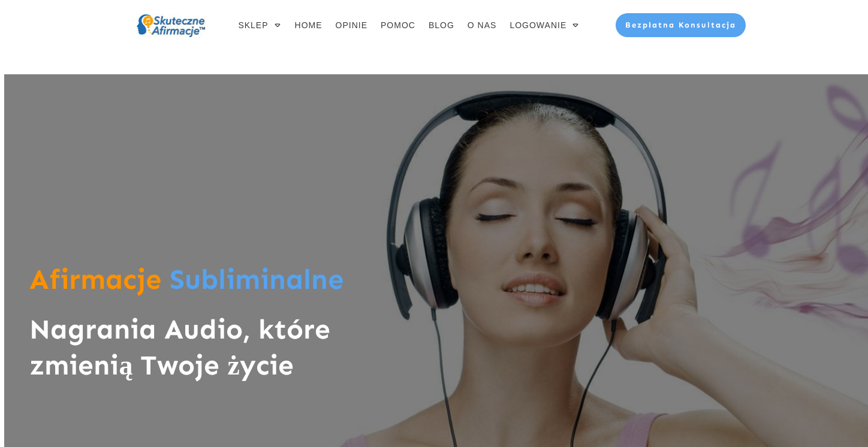 The height and width of the screenshot is (447, 868). What do you see at coordinates (482, 25) in the screenshot?
I see `a: O NAS` at bounding box center [482, 25].